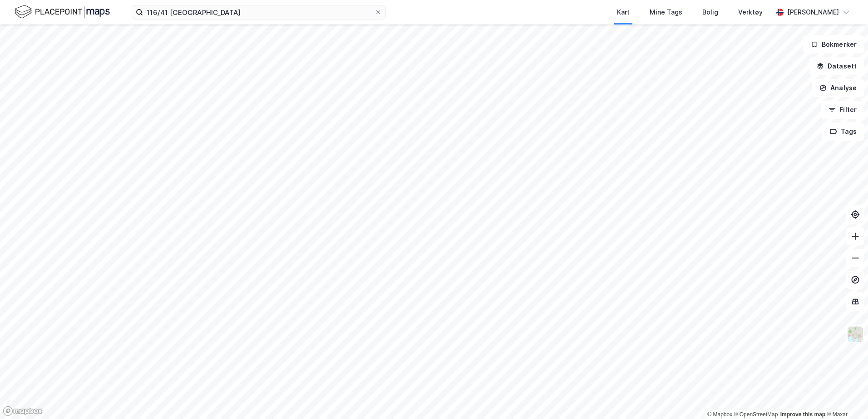 The image size is (868, 419). I want to click on div: Mine Tags, so click(666, 12).